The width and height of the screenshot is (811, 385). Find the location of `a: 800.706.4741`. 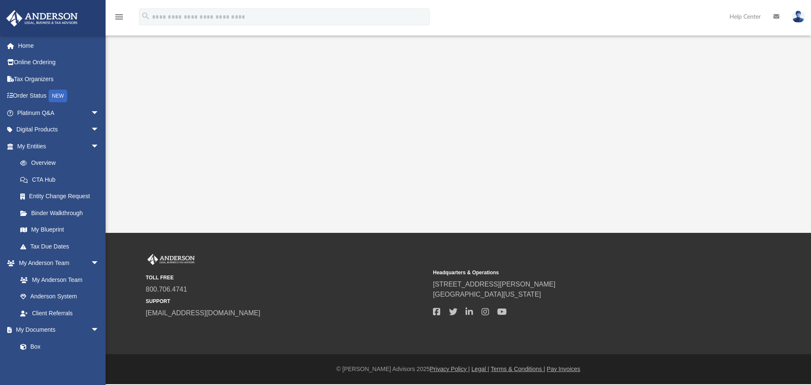

a: 800.706.4741 is located at coordinates (166, 289).